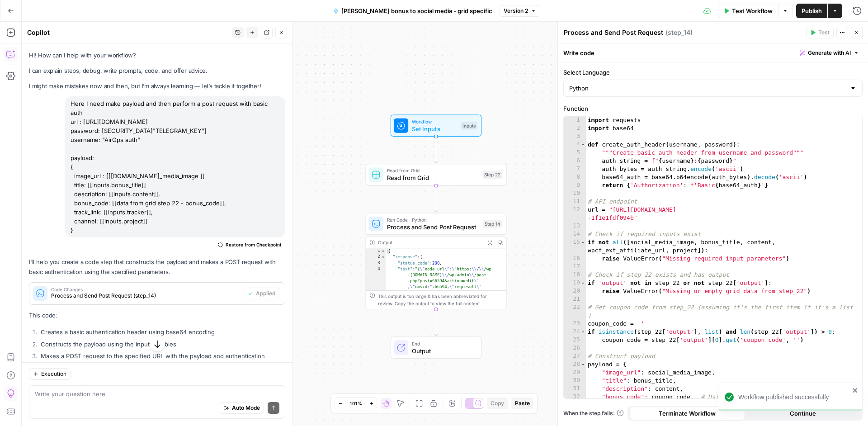 This screenshot has width=868, height=426. Describe the element at coordinates (713, 53) in the screenshot. I see `div: Write code` at that location.